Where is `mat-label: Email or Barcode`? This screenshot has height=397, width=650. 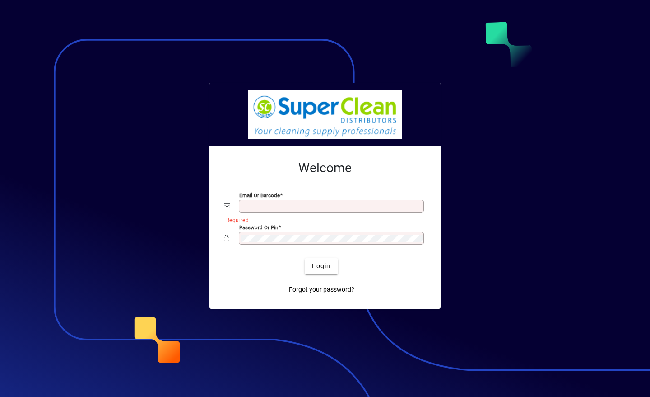 mat-label: Email or Barcode is located at coordinates (260, 195).